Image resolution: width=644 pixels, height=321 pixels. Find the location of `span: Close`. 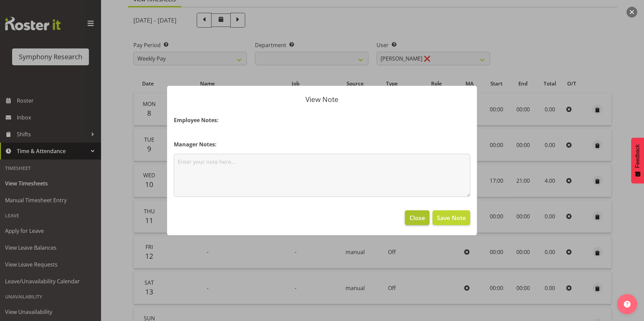

span: Close is located at coordinates (417, 218).